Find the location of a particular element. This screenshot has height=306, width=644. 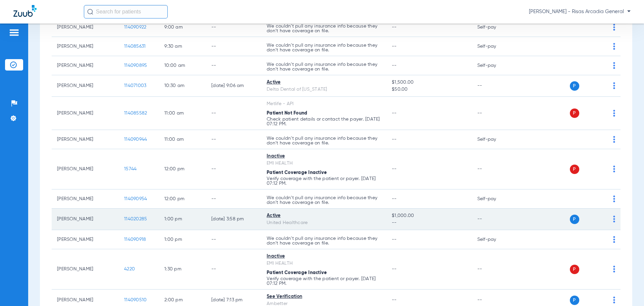

span: 15744 is located at coordinates (130, 169).